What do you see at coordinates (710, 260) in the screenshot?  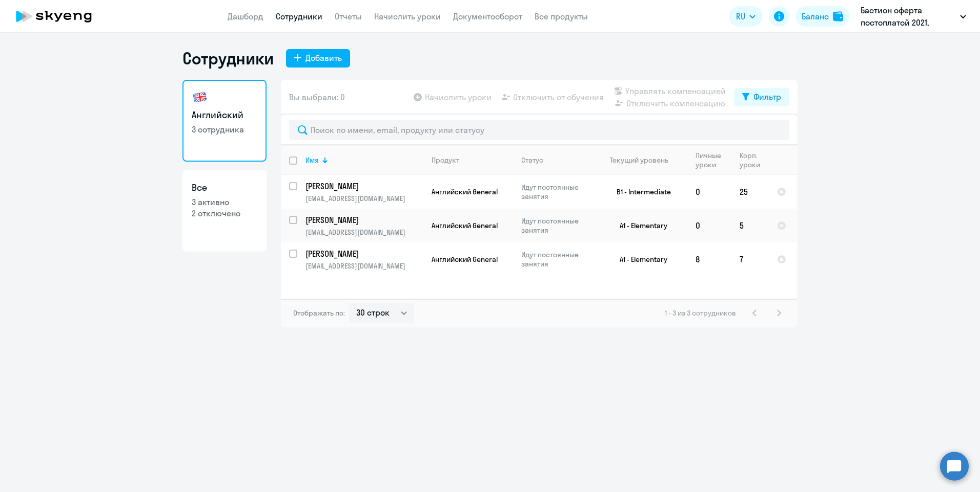 I see `td: 8` at bounding box center [710, 260].